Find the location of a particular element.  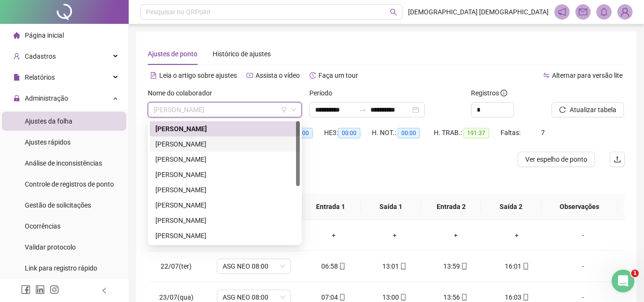

div: ALEX RIBEIRO DOS SANTOS is located at coordinates (225, 144).